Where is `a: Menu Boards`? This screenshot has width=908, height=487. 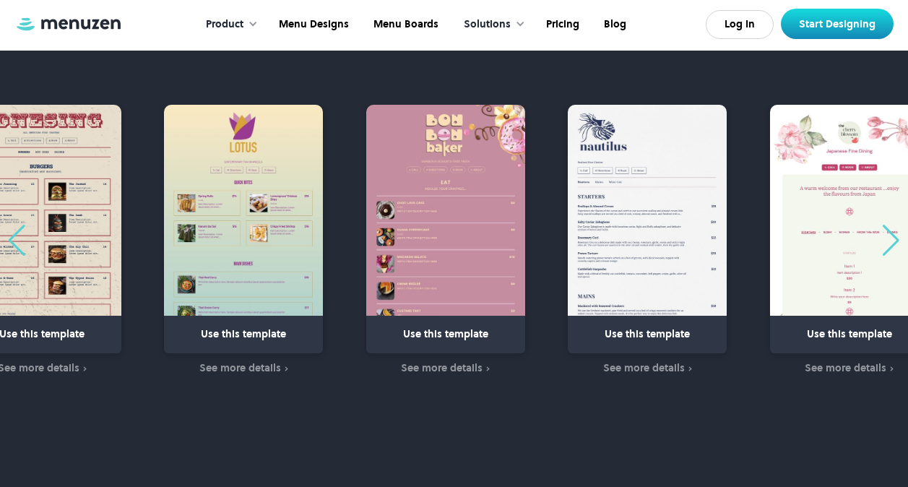 a: Menu Boards is located at coordinates (404, 25).